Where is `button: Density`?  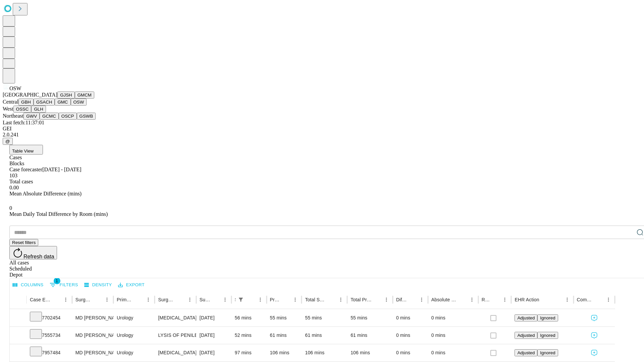
button: Density is located at coordinates (98, 285).